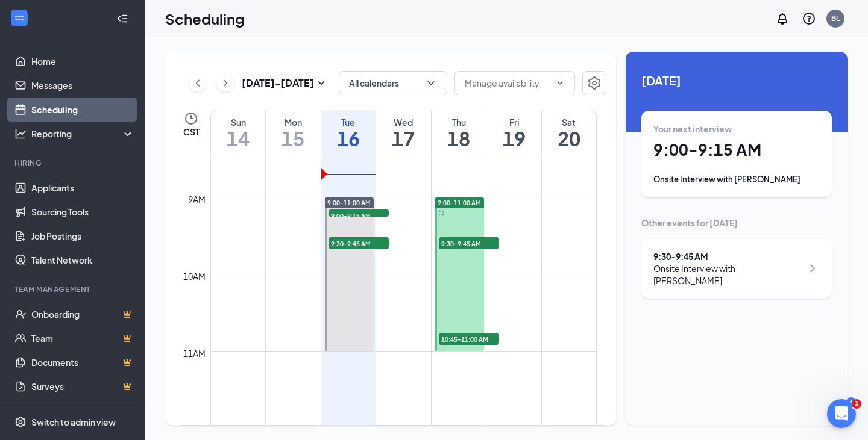 This screenshot has width=868, height=440. I want to click on a: September 19, 2025, so click(514, 133).